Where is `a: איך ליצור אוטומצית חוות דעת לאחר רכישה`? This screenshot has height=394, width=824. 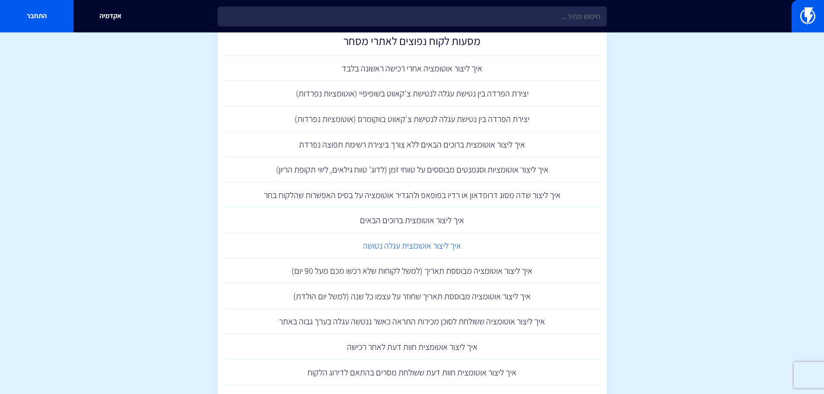 a: איך ליצור אוטומצית חוות דעת לאחר רכישה is located at coordinates (412, 347).